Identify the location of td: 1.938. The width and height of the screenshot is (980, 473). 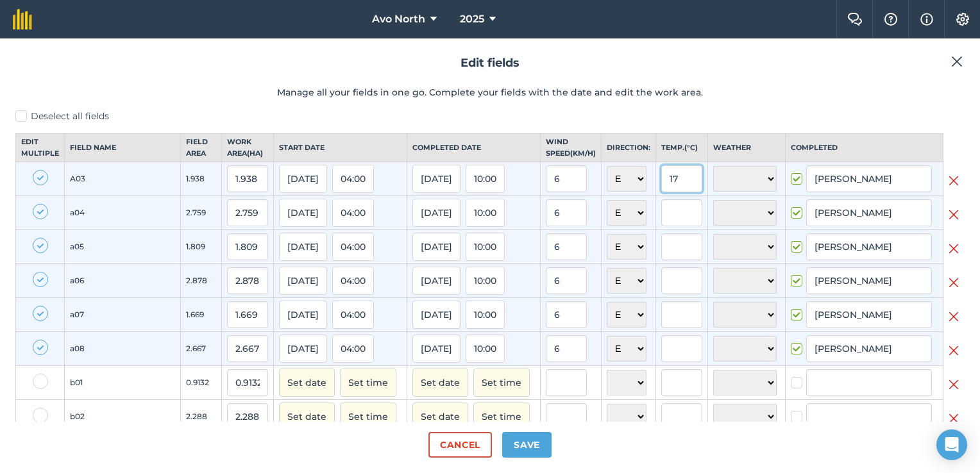
(201, 179).